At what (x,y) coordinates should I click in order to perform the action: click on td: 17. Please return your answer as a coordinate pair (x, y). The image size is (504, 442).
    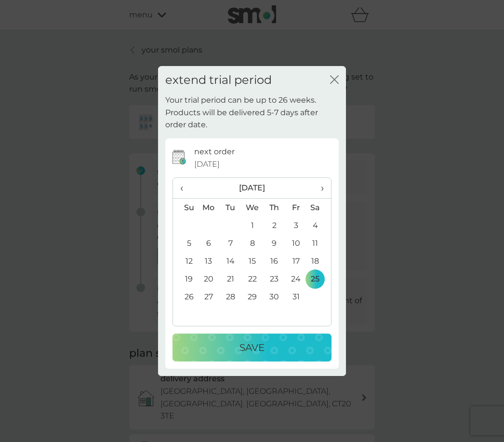
    Looking at the image, I should click on (296, 260).